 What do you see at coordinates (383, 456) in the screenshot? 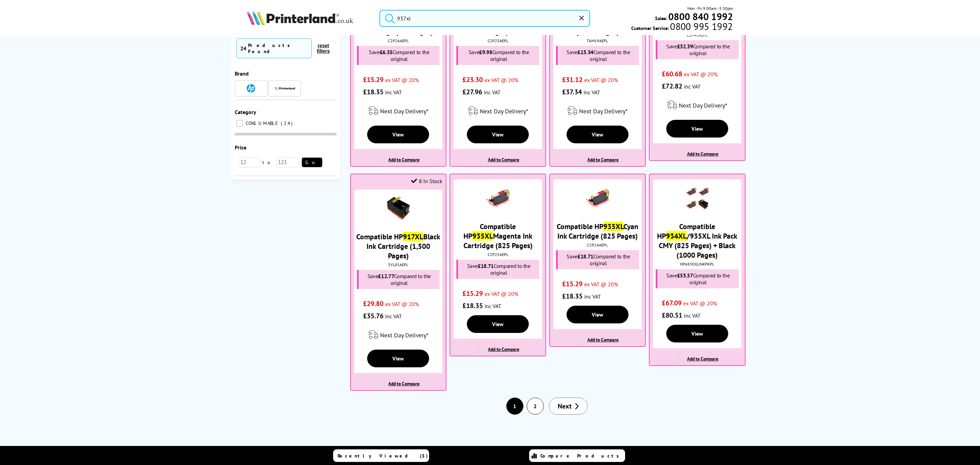
I see `span: Recently Viewed (5)` at bounding box center [383, 456].